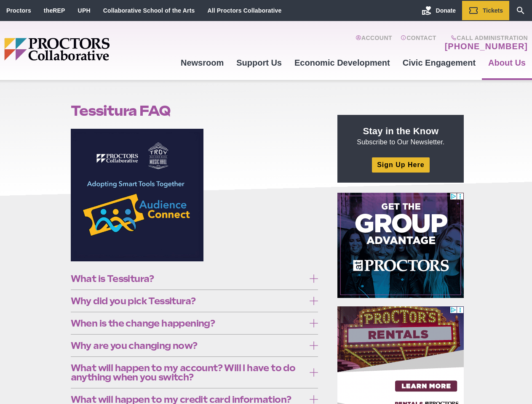 This screenshot has width=532, height=404. What do you see at coordinates (401, 131) in the screenshot?
I see `strong: Stay in the Know` at bounding box center [401, 131].